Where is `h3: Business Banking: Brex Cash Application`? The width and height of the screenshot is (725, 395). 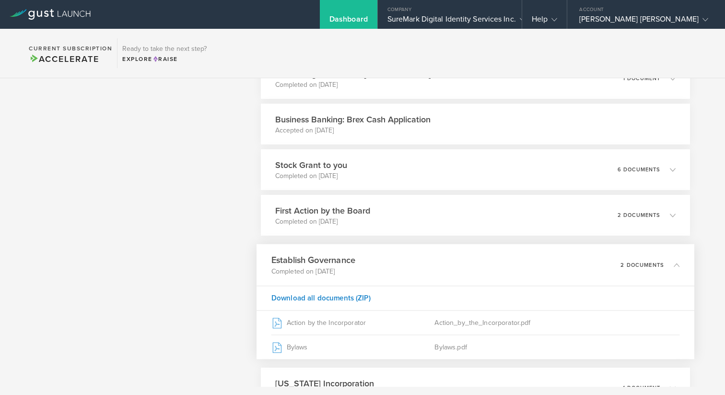
h3: Business Banking: Brex Cash Application is located at coordinates (353, 119).